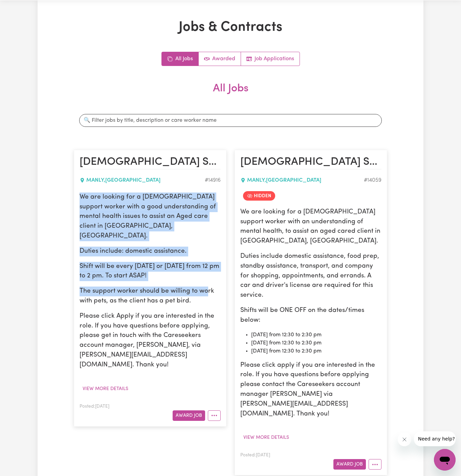 This screenshot has height=476, width=461. Describe the element at coordinates (230, 27) in the screenshot. I see `h1: Jobs & Contracts` at that location.